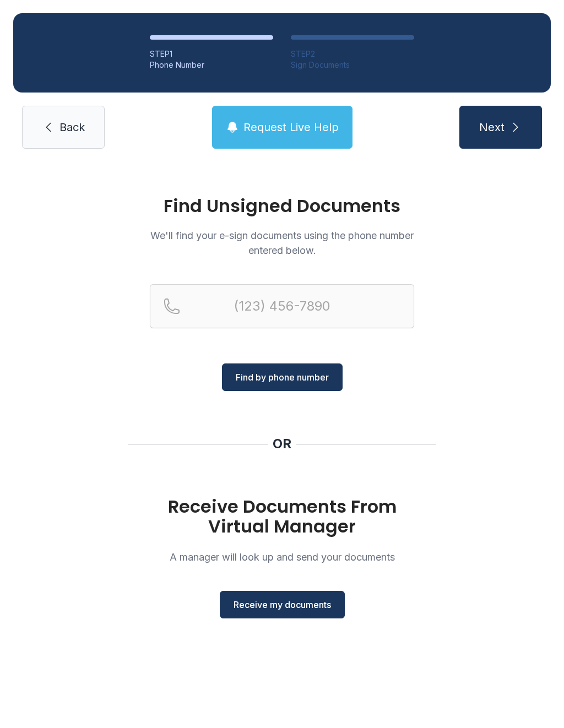 The height and width of the screenshot is (728, 564). I want to click on span: Find by phone number, so click(282, 378).